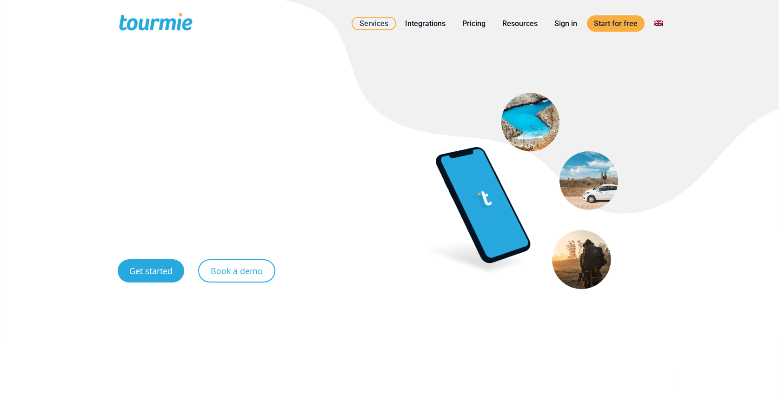  Describe the element at coordinates (520, 23) in the screenshot. I see `a: Resources` at that location.